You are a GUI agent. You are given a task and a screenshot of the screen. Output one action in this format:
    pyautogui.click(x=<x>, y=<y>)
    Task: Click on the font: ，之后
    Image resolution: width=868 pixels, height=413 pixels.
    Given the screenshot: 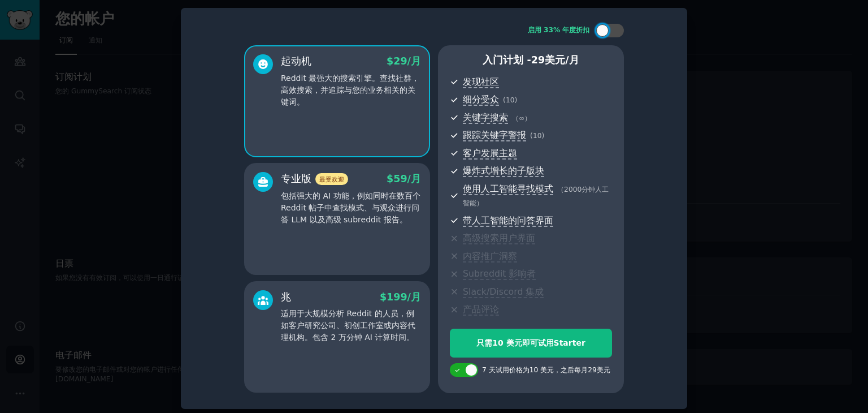 What is the action you would take?
    pyautogui.click(x=564, y=370)
    